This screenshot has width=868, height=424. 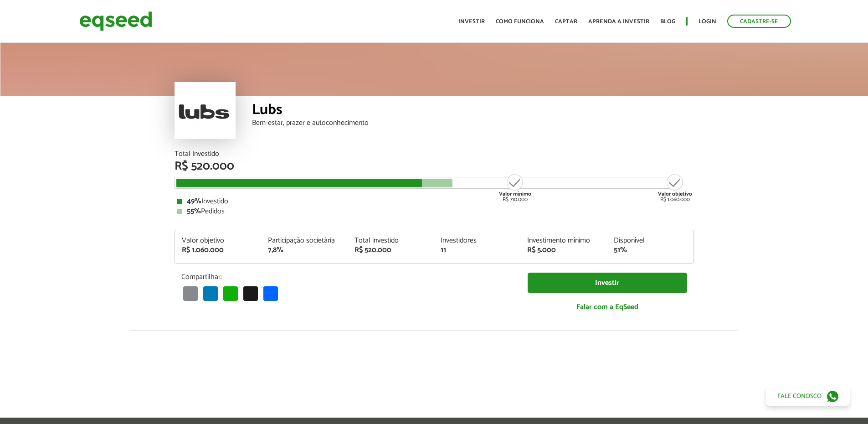 I want to click on strong: Valor mínimo, so click(x=515, y=194).